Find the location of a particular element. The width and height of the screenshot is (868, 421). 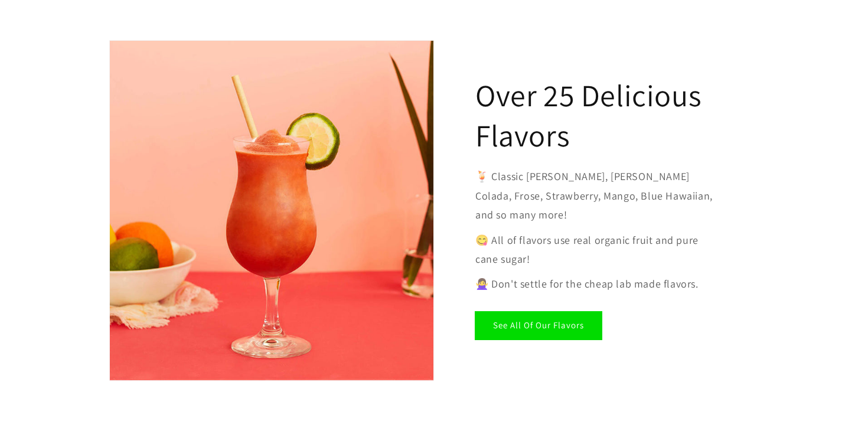

p: 😋 All of flavors use real organic fruit and pure cane sugar! is located at coordinates (597, 250).